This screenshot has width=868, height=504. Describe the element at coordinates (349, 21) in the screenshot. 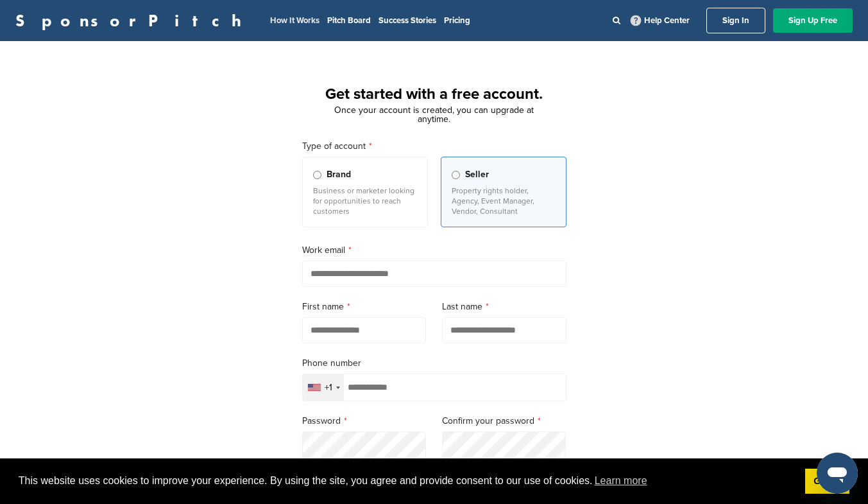

I see `a: Pitch Board` at that location.